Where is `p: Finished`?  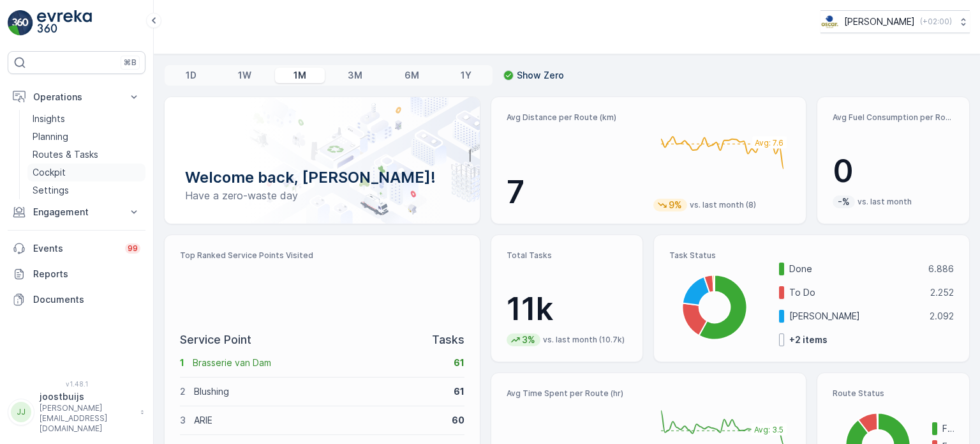
p: Finished is located at coordinates (948, 428).